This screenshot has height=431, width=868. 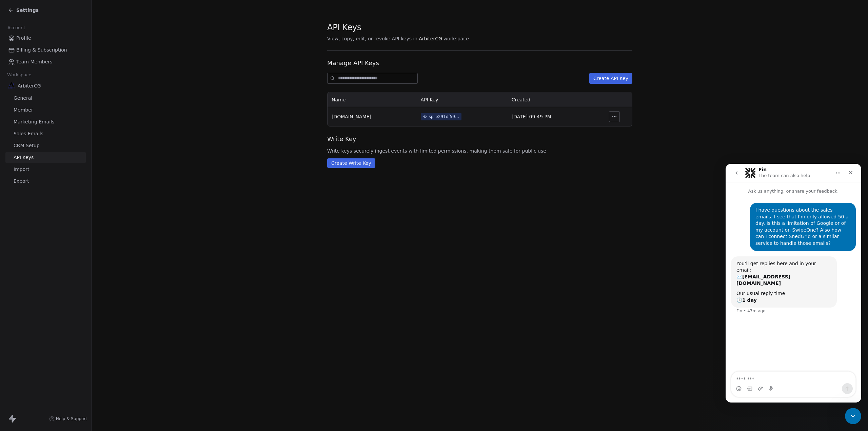 I want to click on a: Import, so click(x=46, y=169).